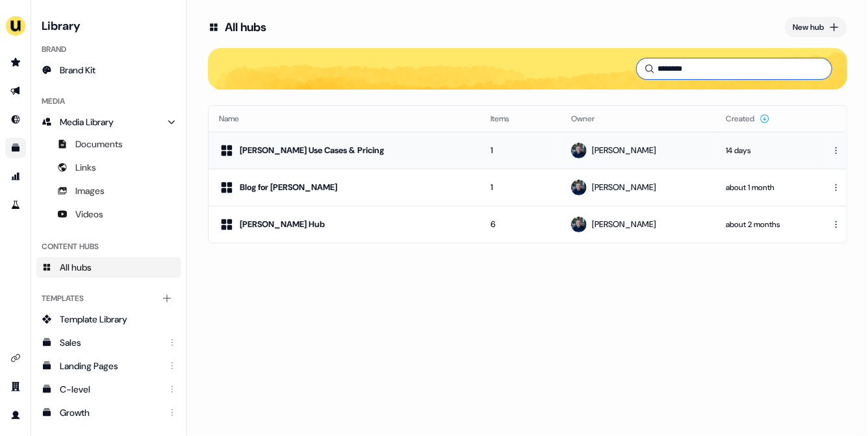  Describe the element at coordinates (110, 389) in the screenshot. I see `div: C-level` at that location.